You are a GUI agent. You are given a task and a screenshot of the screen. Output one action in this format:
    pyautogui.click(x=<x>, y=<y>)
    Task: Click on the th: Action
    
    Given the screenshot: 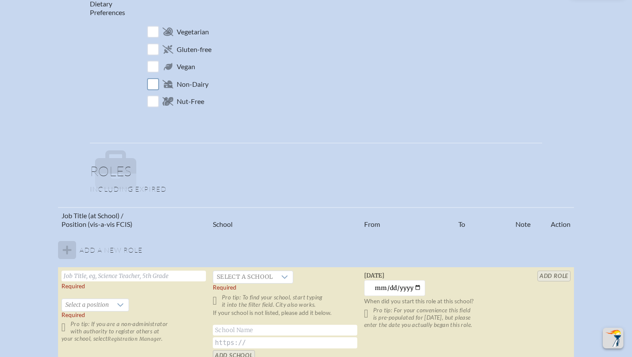 What is the action you would take?
    pyautogui.click(x=554, y=220)
    